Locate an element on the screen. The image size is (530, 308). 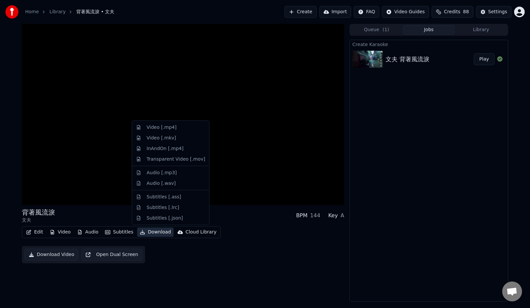
div: Subtitles [.lrc] is located at coordinates (163, 208).